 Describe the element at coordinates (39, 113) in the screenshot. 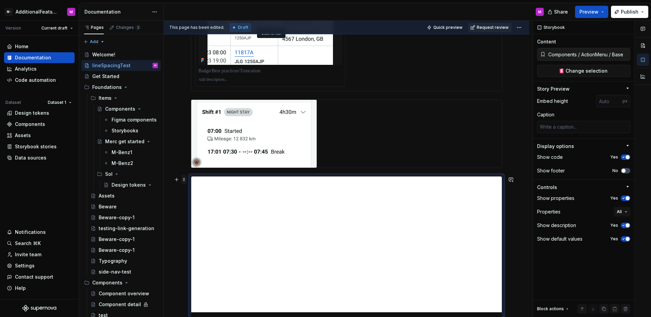

I see `a: Design tokens` at that location.